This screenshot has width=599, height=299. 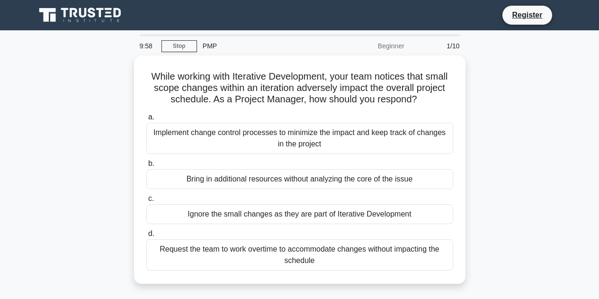 I want to click on div: PMP, so click(x=262, y=46).